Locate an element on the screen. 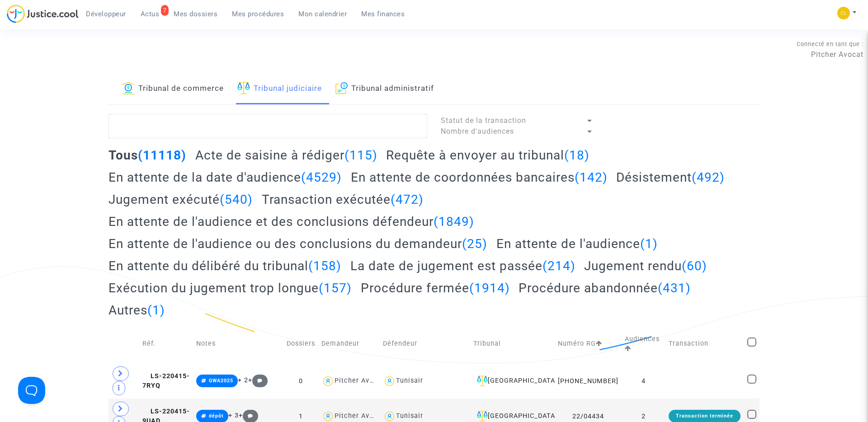 The height and width of the screenshot is (422, 868). td: Tribunal is located at coordinates (512, 344).